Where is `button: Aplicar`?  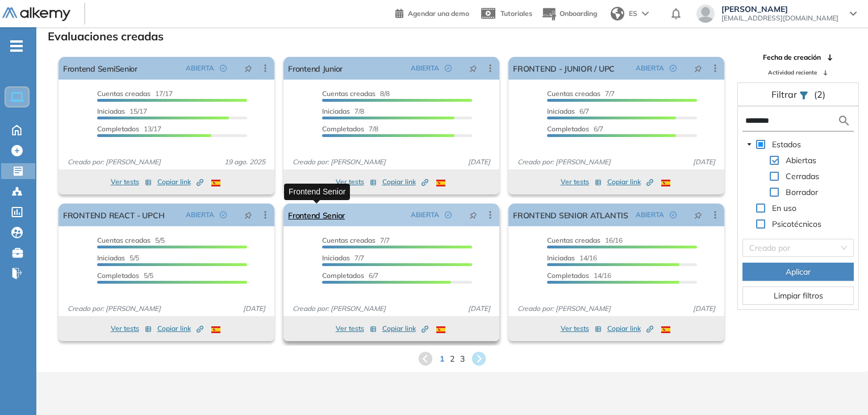 button: Aplicar is located at coordinates (799, 272).